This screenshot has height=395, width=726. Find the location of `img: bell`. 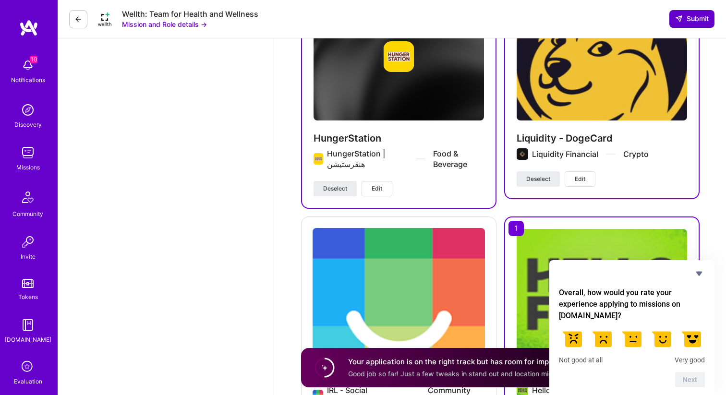

img: bell is located at coordinates (28, 65).